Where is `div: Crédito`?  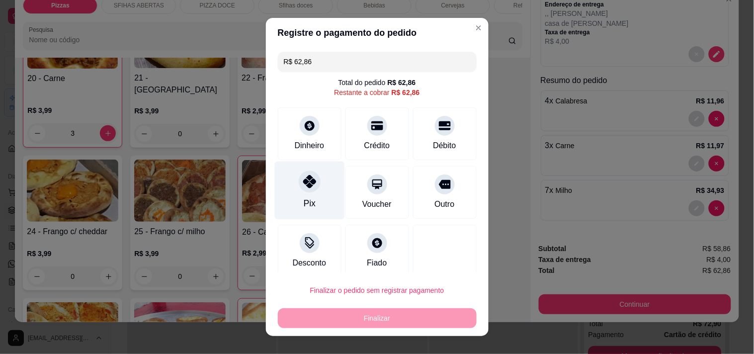
div: Crédito is located at coordinates (377, 146).